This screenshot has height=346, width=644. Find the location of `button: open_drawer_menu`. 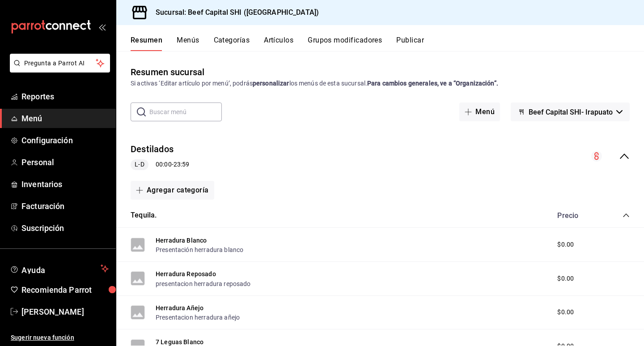

button: open_drawer_menu is located at coordinates (102, 27).